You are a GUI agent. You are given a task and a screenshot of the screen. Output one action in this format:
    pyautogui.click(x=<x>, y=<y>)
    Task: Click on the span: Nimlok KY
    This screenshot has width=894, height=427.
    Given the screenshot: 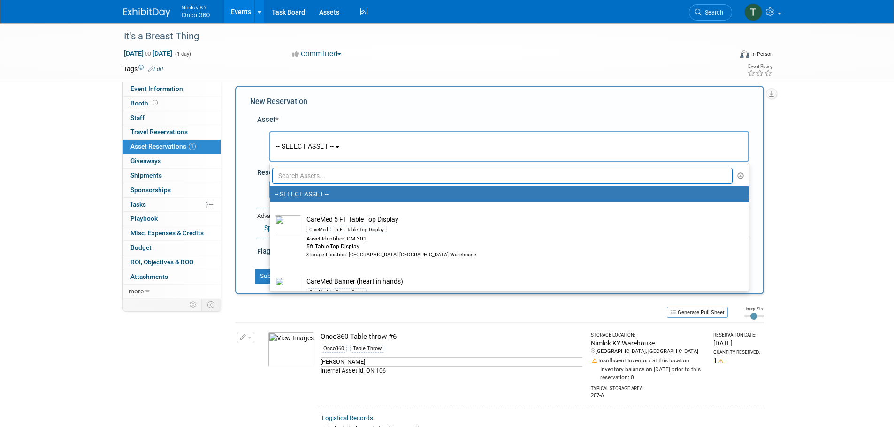 What is the action you would take?
    pyautogui.click(x=196, y=7)
    